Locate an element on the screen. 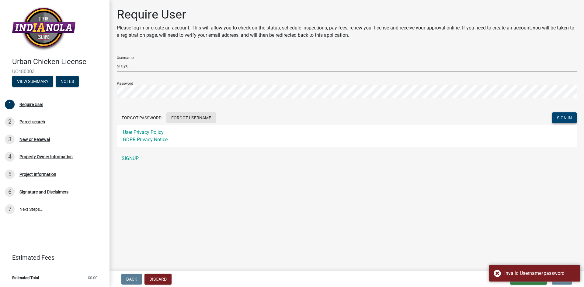  div: 1 is located at coordinates (10, 105).